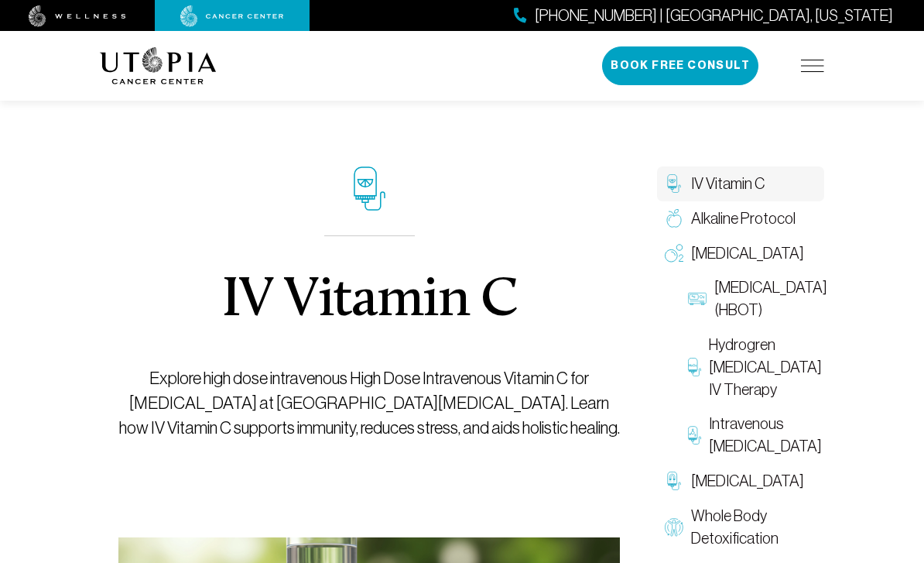  I want to click on span: IV Vitamin C, so click(728, 184).